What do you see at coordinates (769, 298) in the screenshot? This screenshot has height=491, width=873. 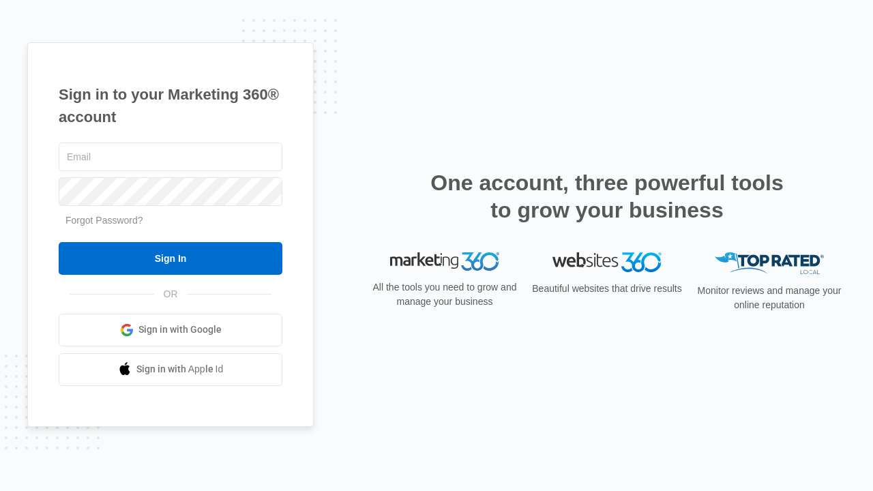 I see `p: Monitor reviews and manage your online reputation` at bounding box center [769, 298].